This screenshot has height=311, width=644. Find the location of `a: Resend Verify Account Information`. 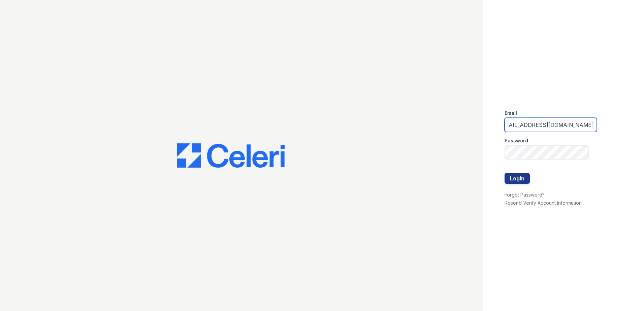

a: Resend Verify Account Information is located at coordinates (543, 202).